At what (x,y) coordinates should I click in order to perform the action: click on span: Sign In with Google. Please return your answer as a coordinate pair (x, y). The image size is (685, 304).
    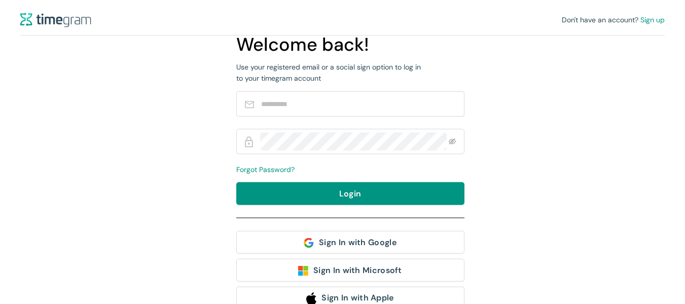
    Looking at the image, I should click on (357, 242).